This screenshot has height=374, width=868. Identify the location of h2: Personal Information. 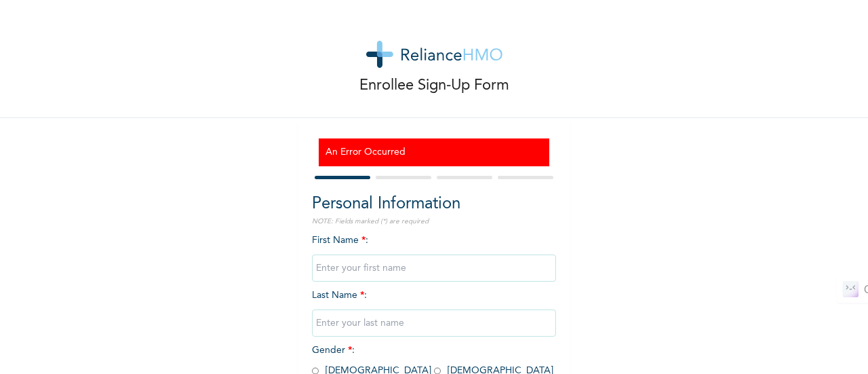
(434, 204).